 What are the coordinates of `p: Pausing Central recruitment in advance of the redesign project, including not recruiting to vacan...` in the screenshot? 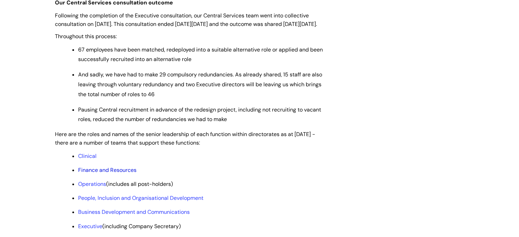 It's located at (201, 115).